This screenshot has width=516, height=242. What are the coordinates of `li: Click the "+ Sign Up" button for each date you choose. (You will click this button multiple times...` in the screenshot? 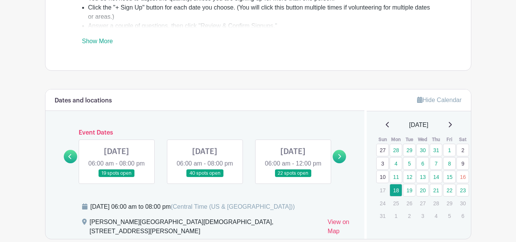 It's located at (261, 12).